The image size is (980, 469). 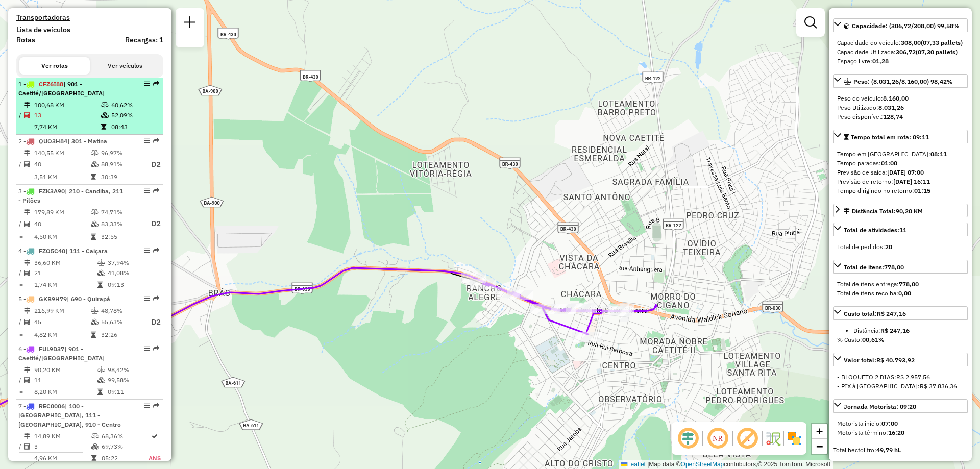 What do you see at coordinates (25, 40) in the screenshot?
I see `h4: Rotas` at bounding box center [25, 40].